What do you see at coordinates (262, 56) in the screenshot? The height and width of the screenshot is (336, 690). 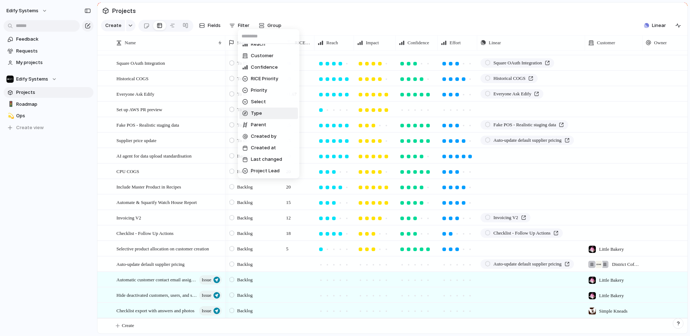 I see `span: Customer` at bounding box center [262, 56].